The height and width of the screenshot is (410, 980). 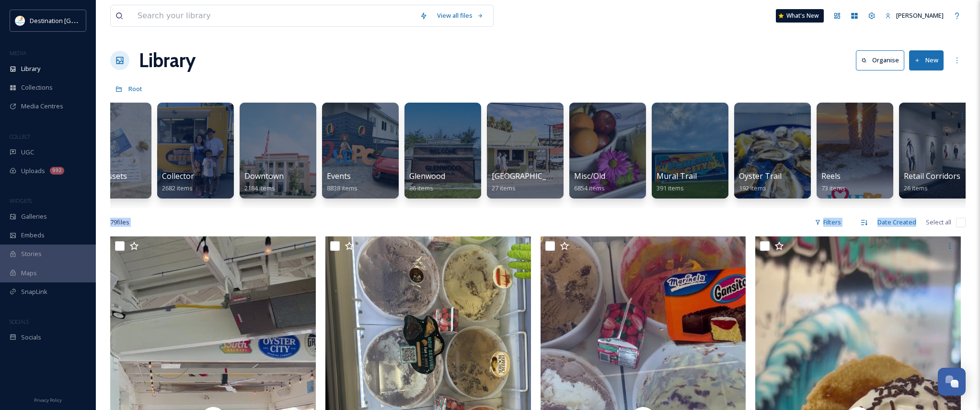 I want to click on span: 391 items, so click(x=670, y=188).